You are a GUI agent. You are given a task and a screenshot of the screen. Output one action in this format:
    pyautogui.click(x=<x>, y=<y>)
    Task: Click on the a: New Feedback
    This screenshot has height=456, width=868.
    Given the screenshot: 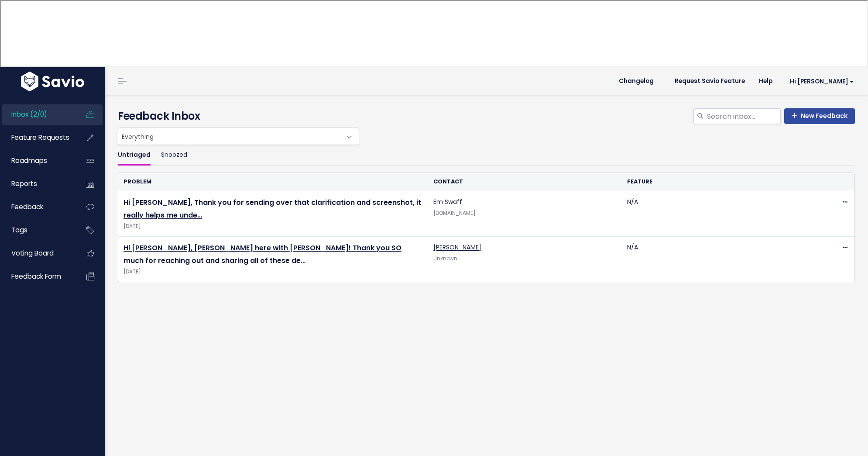 What is the action you would take?
    pyautogui.click(x=819, y=116)
    